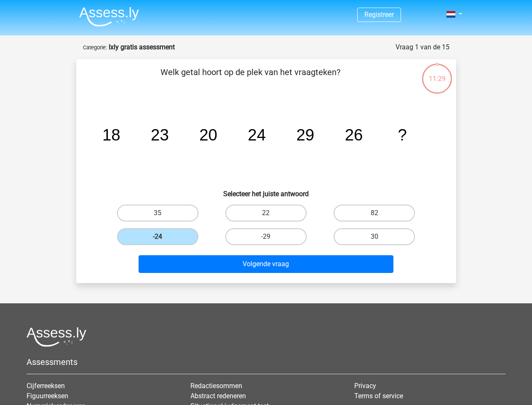  What do you see at coordinates (266, 362) in the screenshot?
I see `h5: Assessments` at bounding box center [266, 362].